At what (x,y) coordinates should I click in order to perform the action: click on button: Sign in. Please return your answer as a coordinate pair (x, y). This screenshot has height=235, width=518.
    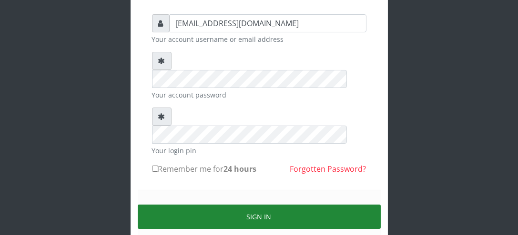
    Looking at the image, I should click on (259, 217).